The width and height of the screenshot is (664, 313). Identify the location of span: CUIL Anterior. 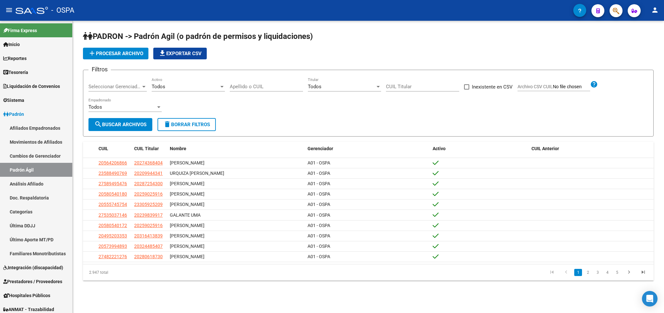
(545, 148).